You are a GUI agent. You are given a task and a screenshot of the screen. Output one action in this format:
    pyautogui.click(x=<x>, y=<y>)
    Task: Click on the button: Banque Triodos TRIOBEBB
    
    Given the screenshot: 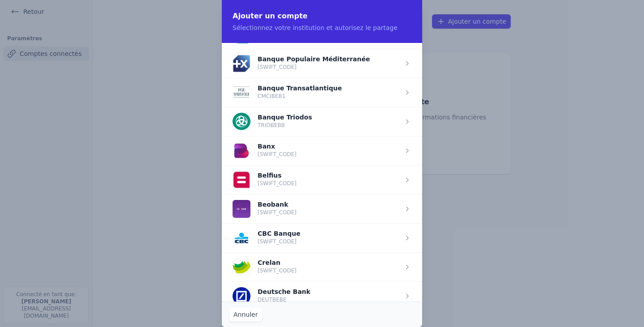 What is the action you would take?
    pyautogui.click(x=272, y=121)
    